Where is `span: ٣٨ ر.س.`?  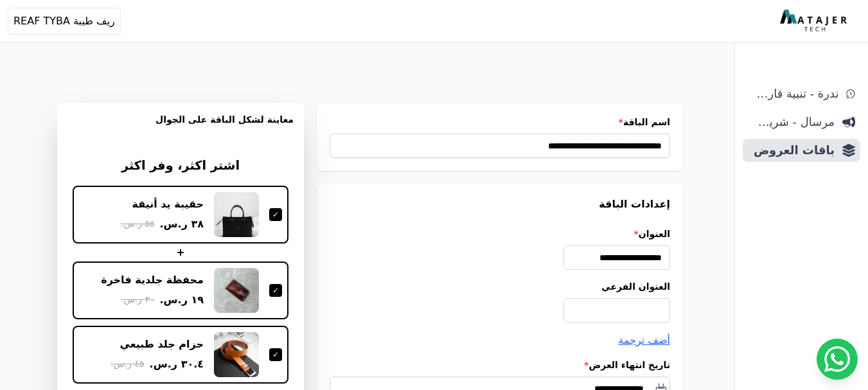 span: ٣٨ ر.س. is located at coordinates (181, 224).